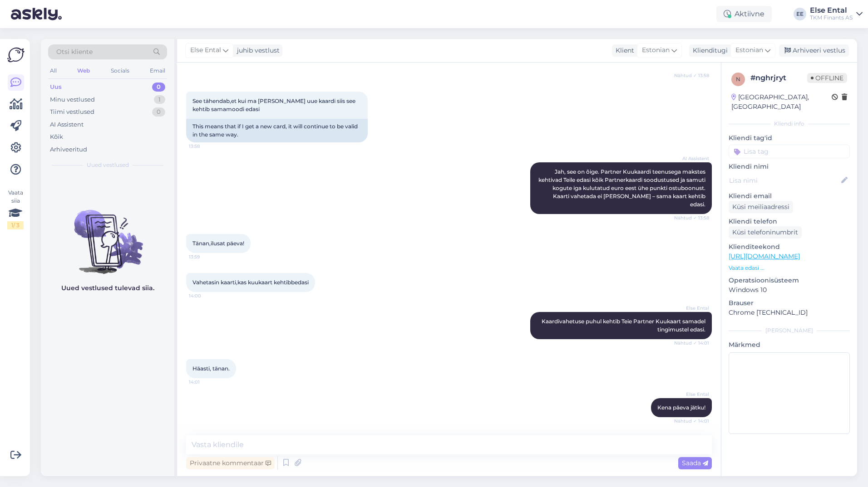 This screenshot has height=487, width=868. Describe the element at coordinates (108, 165) in the screenshot. I see `span: Uued vestlused` at that location.